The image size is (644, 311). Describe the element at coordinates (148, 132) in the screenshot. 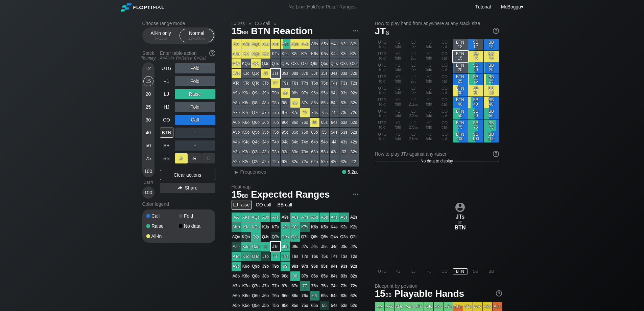

I see `div: 40` at that location.